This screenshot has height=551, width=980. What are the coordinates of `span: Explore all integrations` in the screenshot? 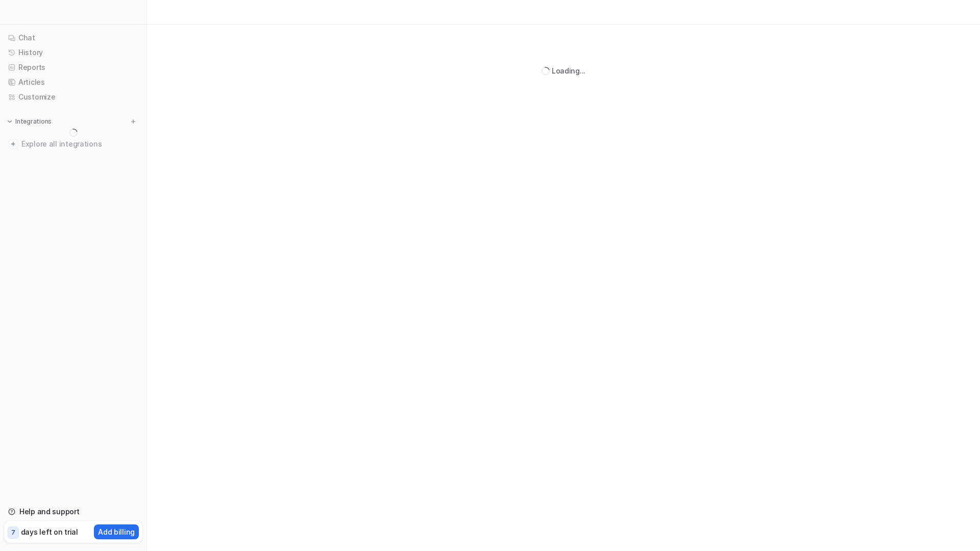 It's located at (80, 144).